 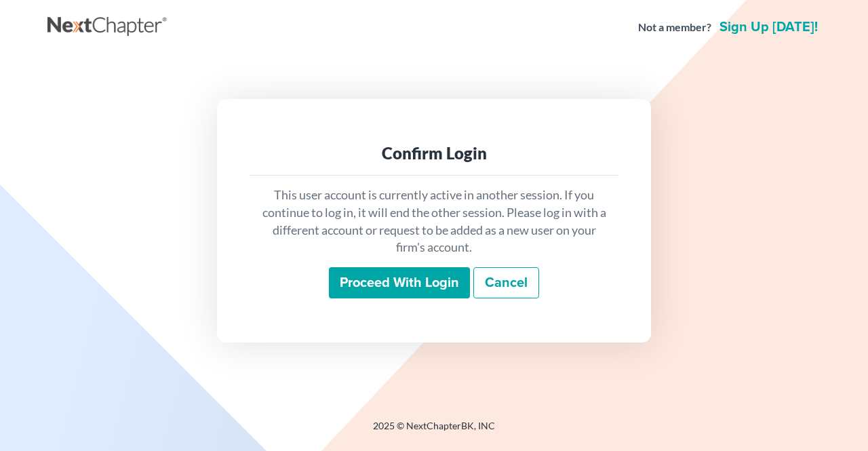 What do you see at coordinates (434, 153) in the screenshot?
I see `div: Confirm Login` at bounding box center [434, 153].